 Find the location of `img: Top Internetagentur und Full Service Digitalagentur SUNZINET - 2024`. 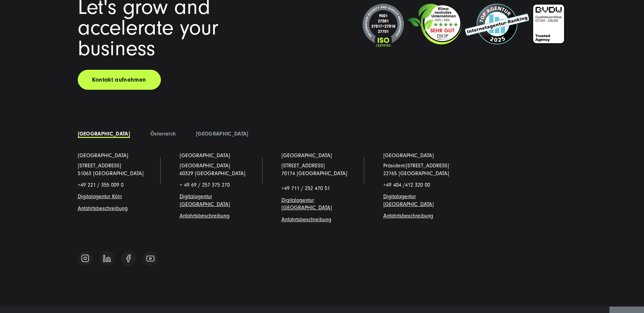

img: Top Internetagentur und Full Service Digitalagentur SUNZINET - 2024 is located at coordinates (497, 24).